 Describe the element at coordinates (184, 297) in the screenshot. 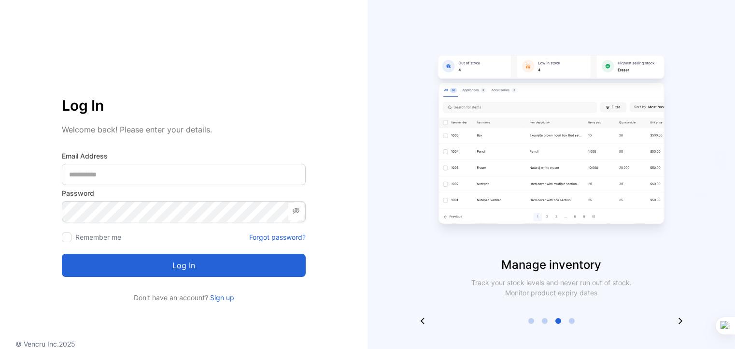

I see `p: Don't have an account?` at that location.